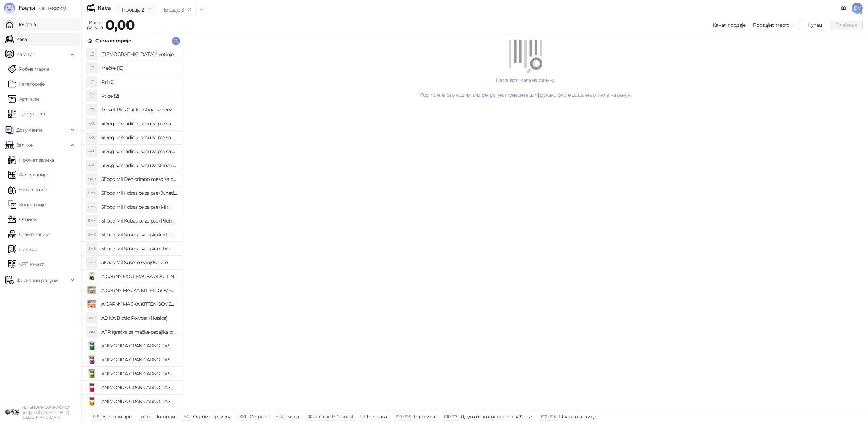 This screenshot has width=868, height=423. I want to click on h4: 5Food Mil Sušena svinjska rebra, so click(139, 249).